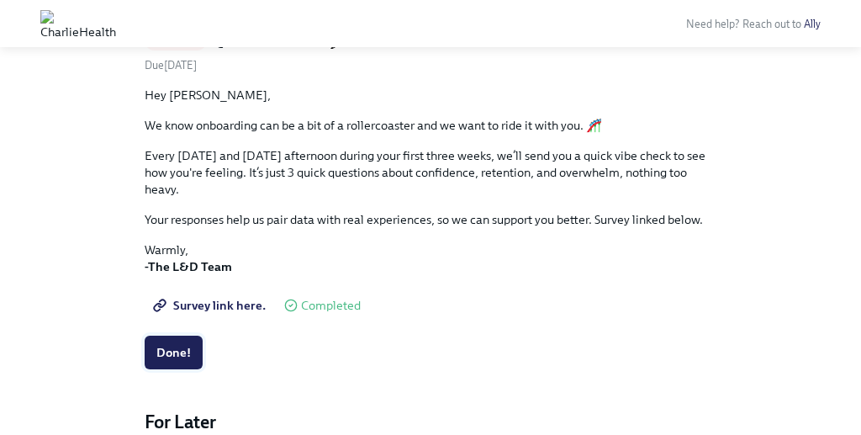 The image size is (861, 435). Describe the element at coordinates (754, 24) in the screenshot. I see `span: Need help? Reach out to` at that location.